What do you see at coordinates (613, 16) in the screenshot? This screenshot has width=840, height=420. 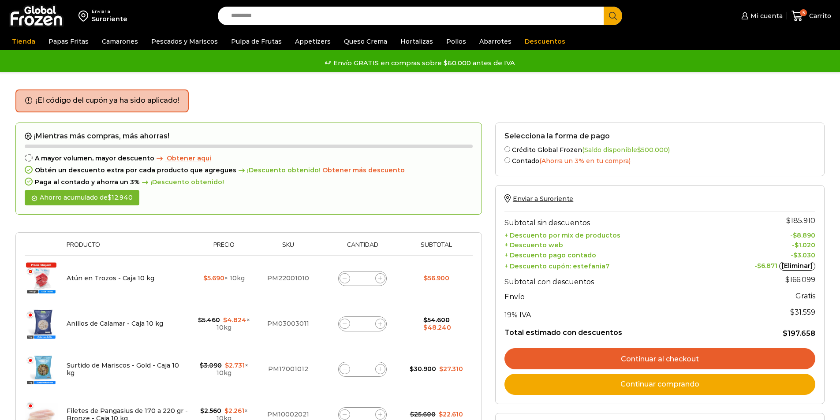 I see `button: Search button` at bounding box center [613, 16].